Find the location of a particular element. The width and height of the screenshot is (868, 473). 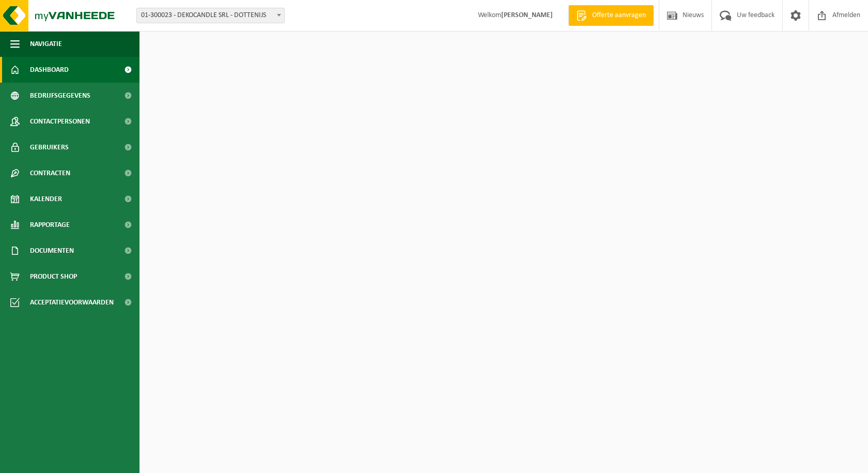

span: Acceptatievoorwaarden is located at coordinates (71, 302).